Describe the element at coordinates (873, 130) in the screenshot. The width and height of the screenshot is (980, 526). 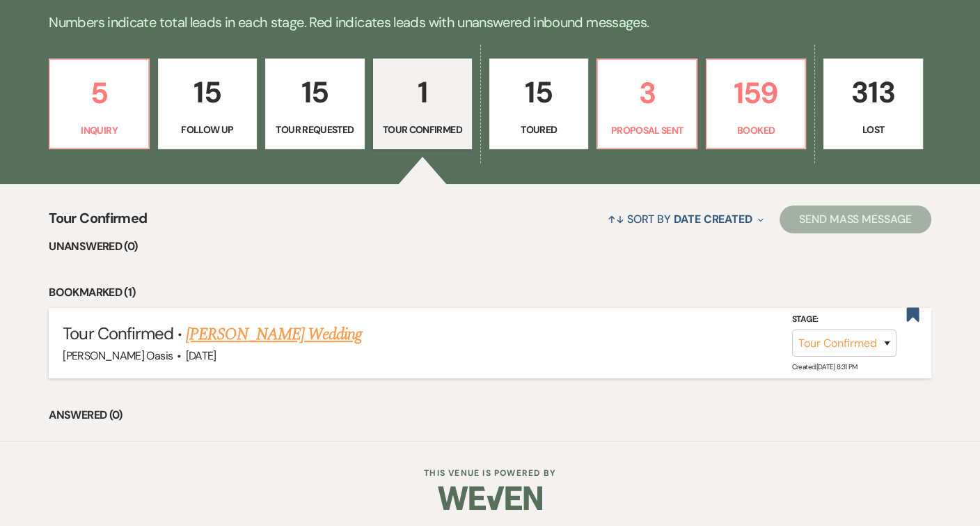
I see `p: Lost` at that location.